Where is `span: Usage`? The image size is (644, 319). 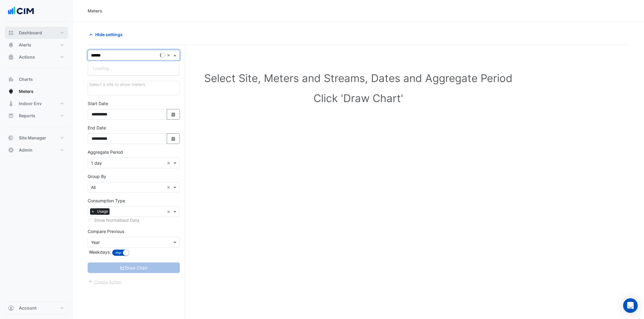 span: Usage is located at coordinates (103, 212).